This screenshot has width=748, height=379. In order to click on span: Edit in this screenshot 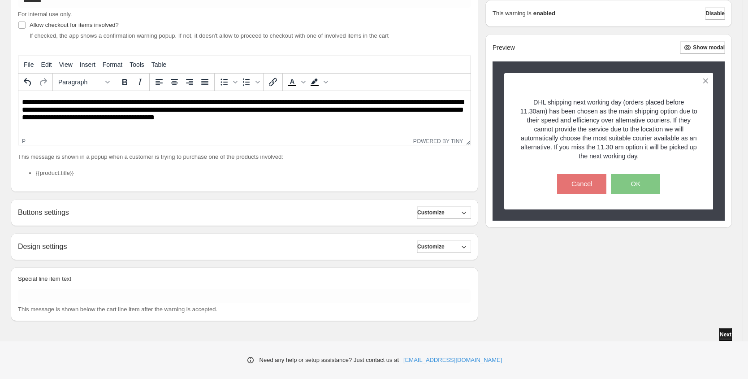, I will do `click(47, 65)`.